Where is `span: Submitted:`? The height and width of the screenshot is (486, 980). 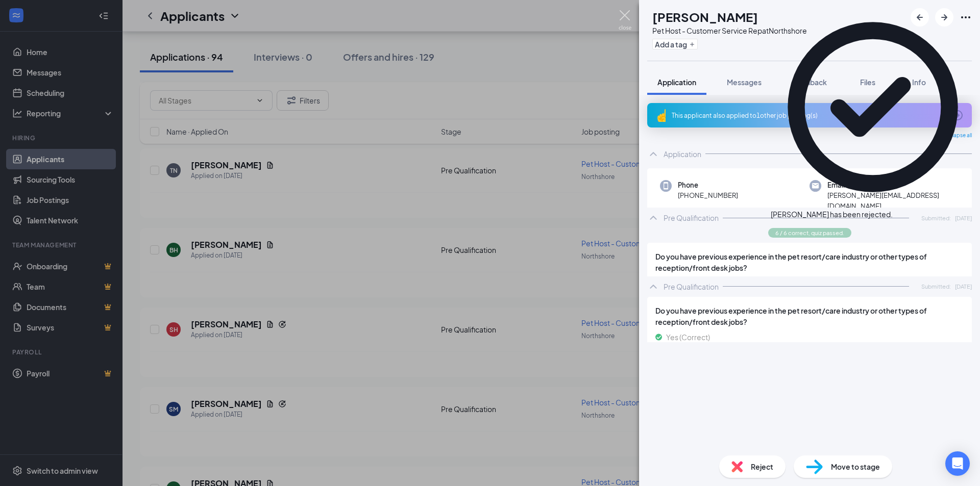 span: Submitted: is located at coordinates (936, 286).